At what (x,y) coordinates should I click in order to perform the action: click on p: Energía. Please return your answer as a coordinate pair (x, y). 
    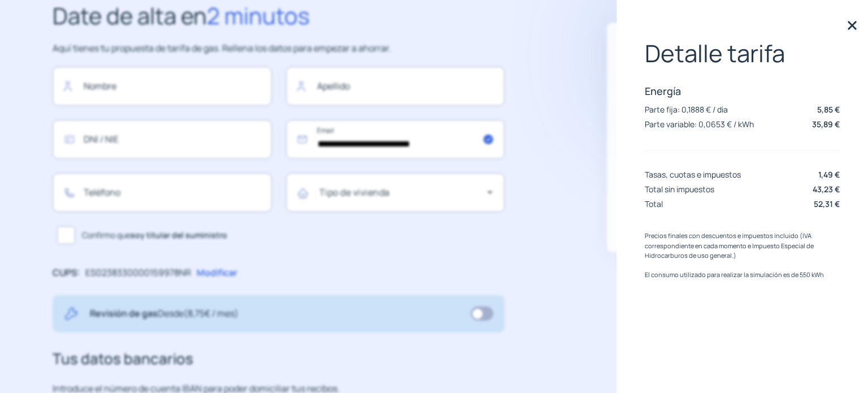
    Looking at the image, I should click on (742, 91).